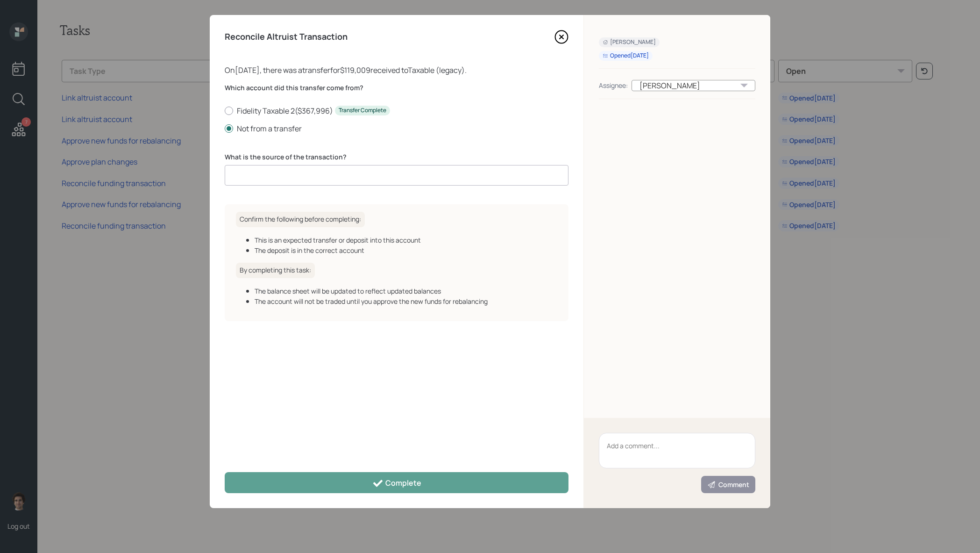  Describe the element at coordinates (729, 484) in the screenshot. I see `div: Comment` at that location.